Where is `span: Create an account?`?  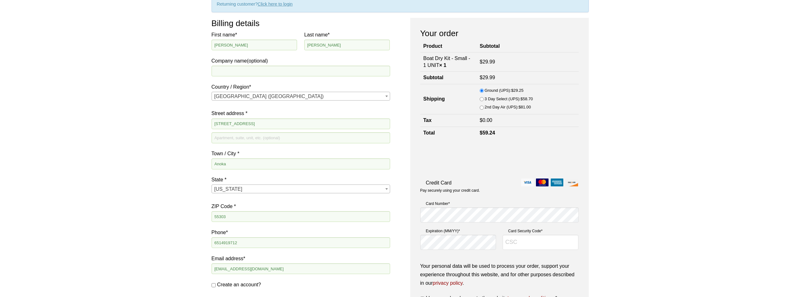
span: Create an account? is located at coordinates (239, 285).